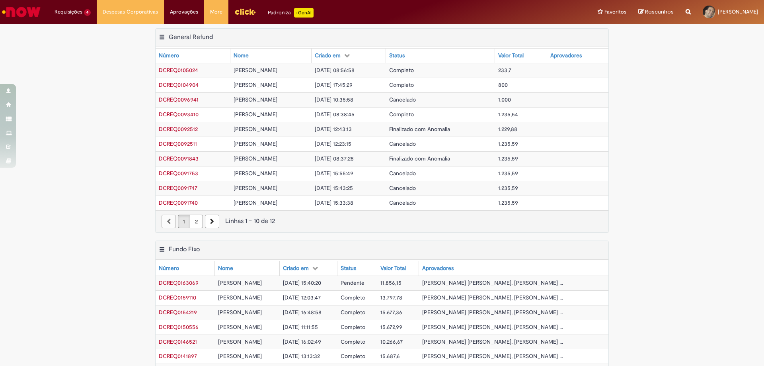 The width and height of the screenshot is (764, 366). Describe the element at coordinates (169, 268) in the screenshot. I see `div: Número` at that location.